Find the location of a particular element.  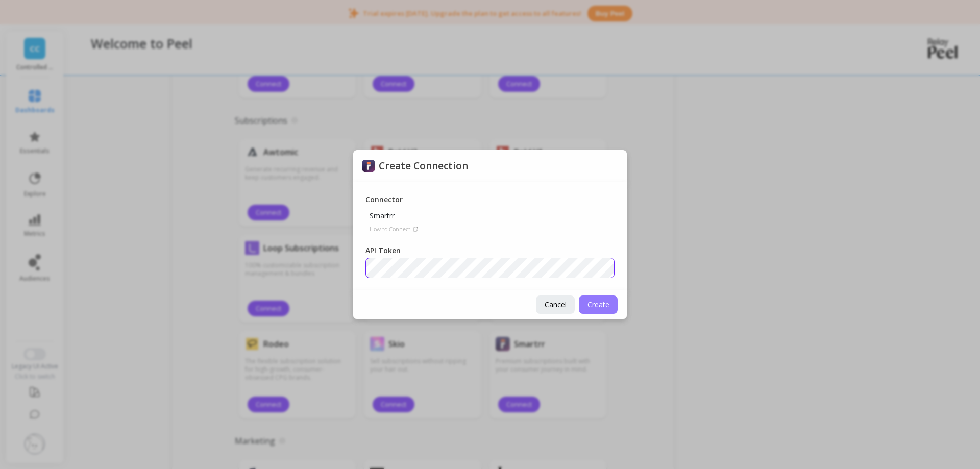

p: Connector is located at coordinates (384, 199).